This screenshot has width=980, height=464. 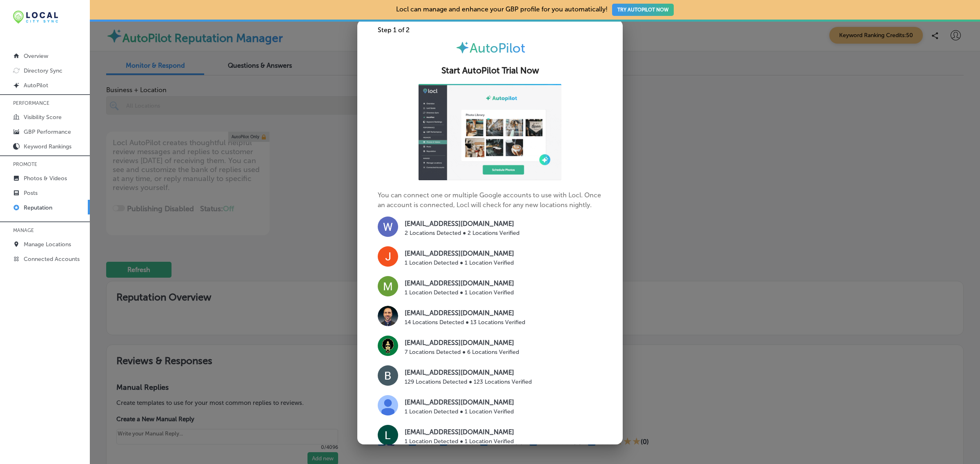 I want to click on p: Posts, so click(x=31, y=193).